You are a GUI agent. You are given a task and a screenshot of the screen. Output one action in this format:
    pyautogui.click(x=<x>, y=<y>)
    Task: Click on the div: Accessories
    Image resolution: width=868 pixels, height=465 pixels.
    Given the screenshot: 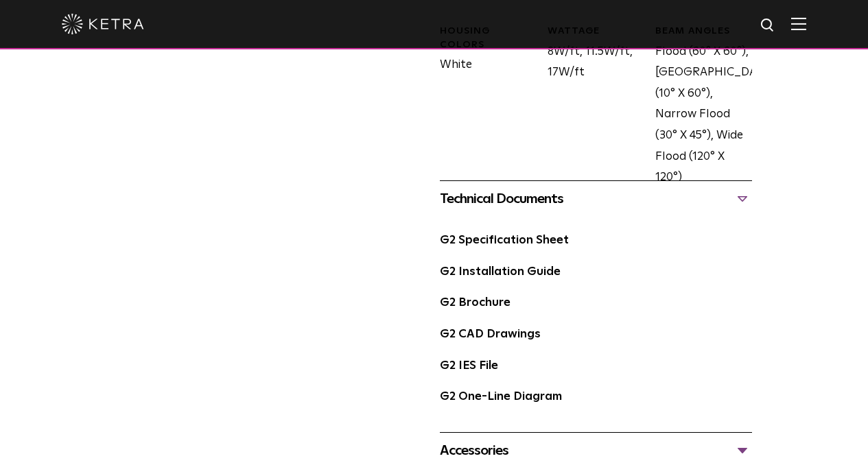 What is the action you would take?
    pyautogui.click(x=595, y=450)
    